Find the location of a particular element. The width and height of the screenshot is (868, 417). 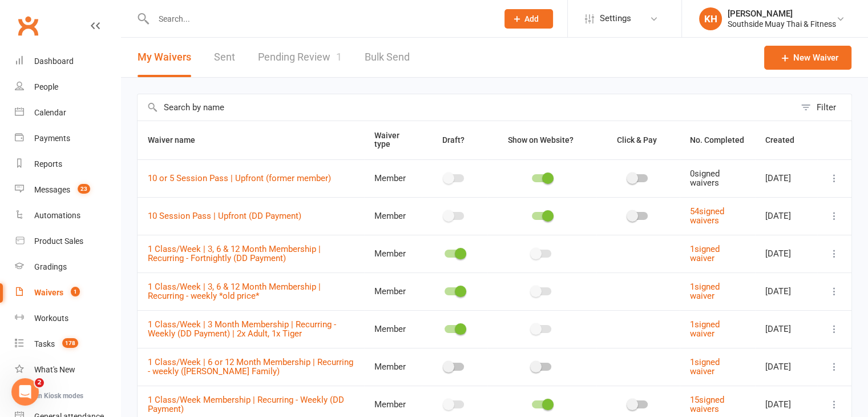

a: 15signed waivers is located at coordinates (707, 405).